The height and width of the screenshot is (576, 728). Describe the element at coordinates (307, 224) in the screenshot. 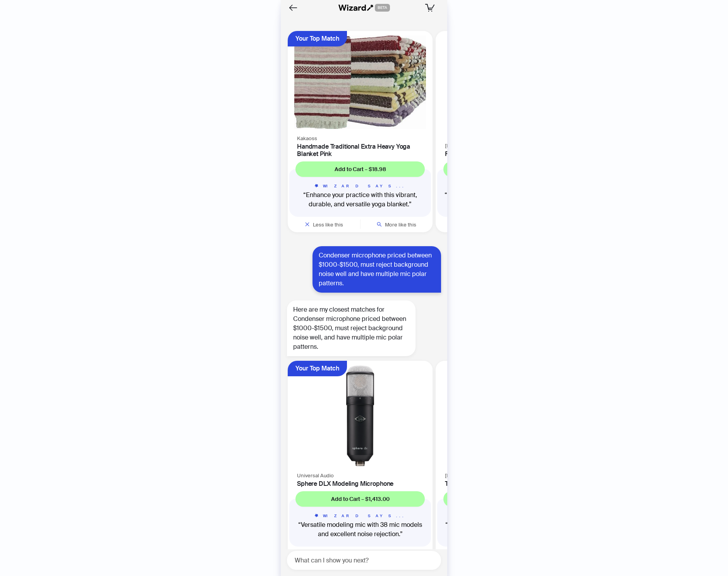

I see `span: close` at that location.